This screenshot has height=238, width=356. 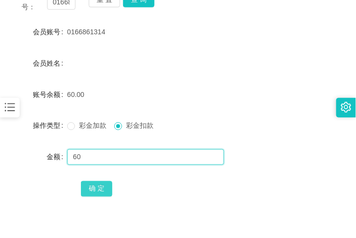 I want to click on span: 彩金扣款, so click(x=140, y=126).